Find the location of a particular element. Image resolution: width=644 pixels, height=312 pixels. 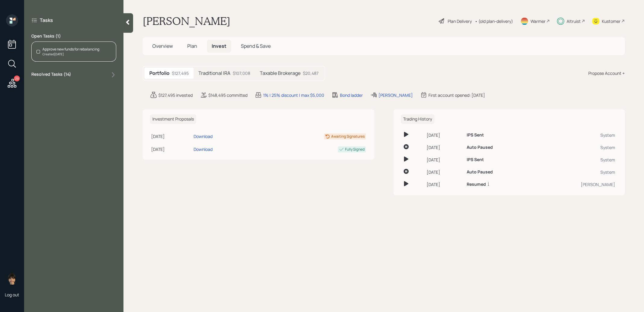

div: Bond ladder is located at coordinates (351, 95).